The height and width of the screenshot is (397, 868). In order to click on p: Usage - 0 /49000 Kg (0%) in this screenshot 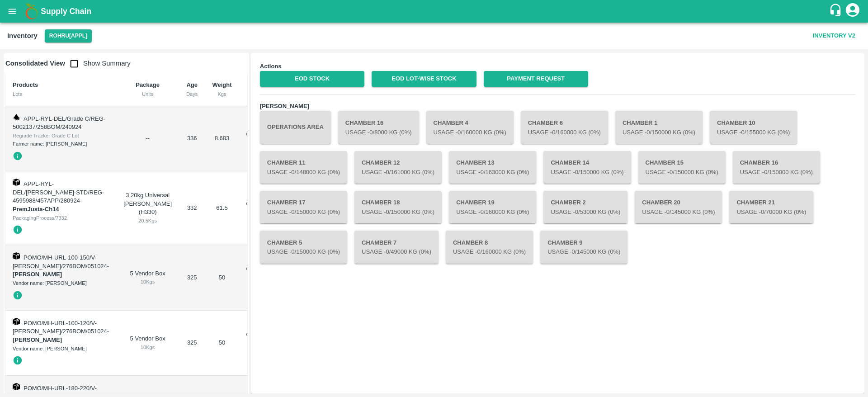, I will do `click(396, 252)`.